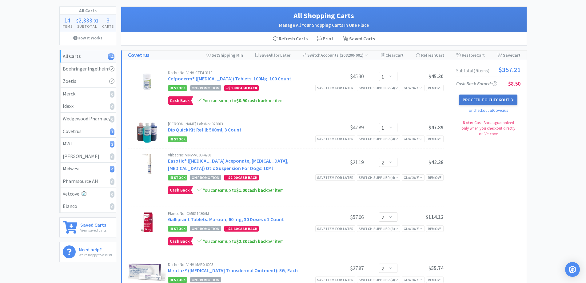  I want to click on i: 3, so click(112, 144).